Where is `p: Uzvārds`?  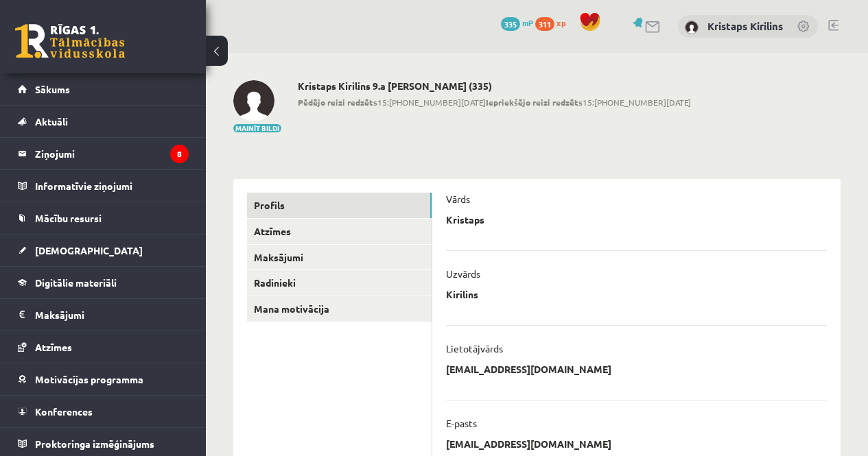
p: Uzvārds is located at coordinates (463, 274).